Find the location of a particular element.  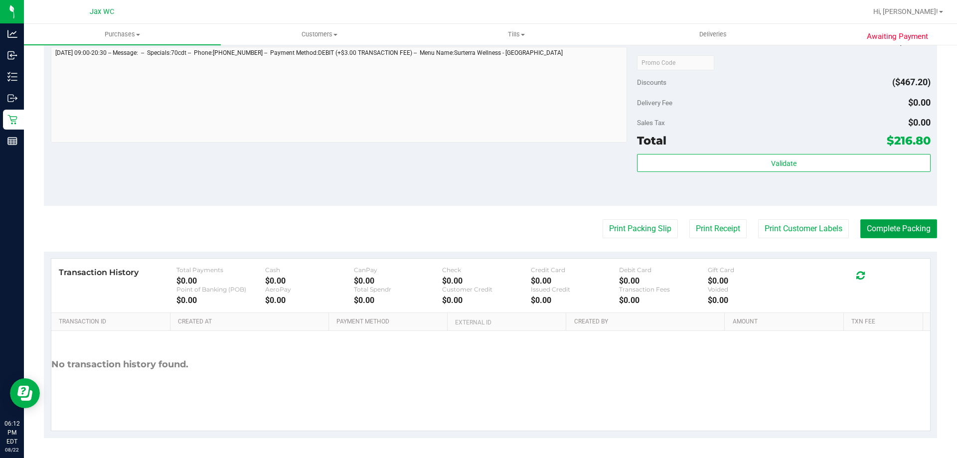

button: Print Packing Slip is located at coordinates (640, 229).